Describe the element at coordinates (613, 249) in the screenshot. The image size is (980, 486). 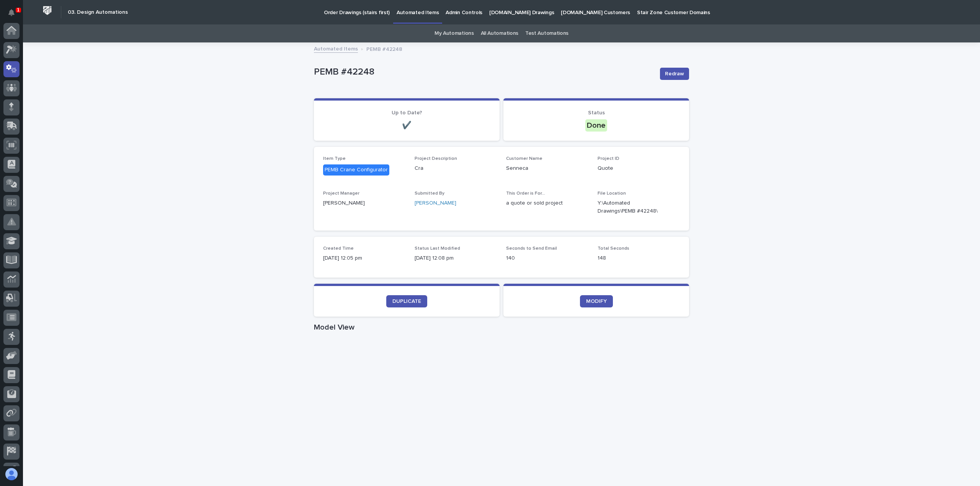
I see `span: Total Seconds` at that location.